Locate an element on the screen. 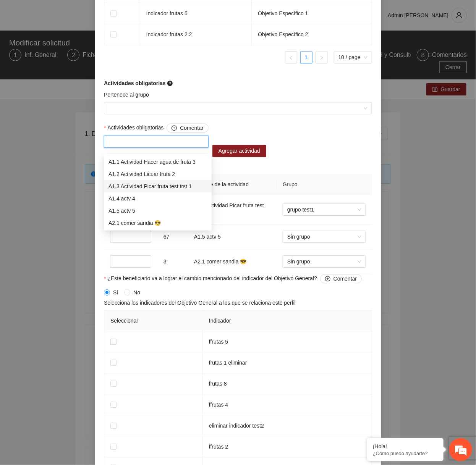  div: A1.3 Actividad Picar fruta test trst 1 is located at coordinates (158, 186).